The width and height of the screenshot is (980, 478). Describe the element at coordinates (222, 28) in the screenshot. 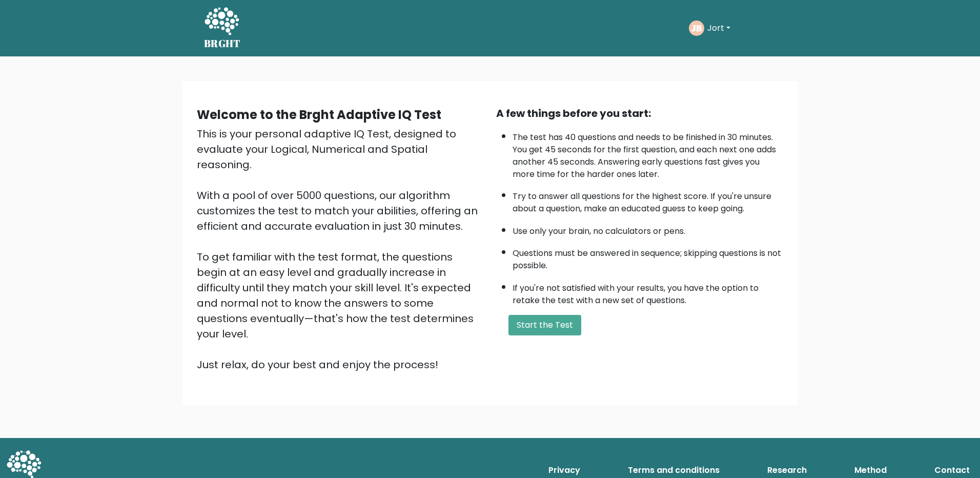

I see `a: BRGHT` at that location.